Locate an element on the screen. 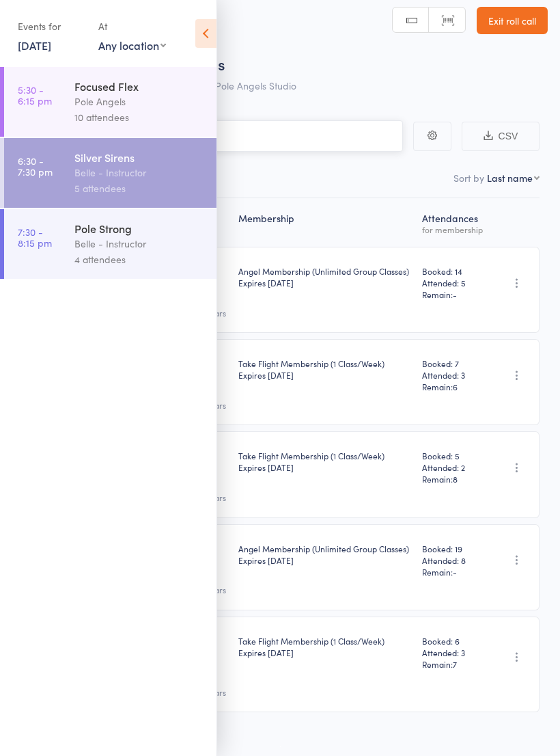 The width and height of the screenshot is (560, 756). div: 4 attendees is located at coordinates (139, 259).